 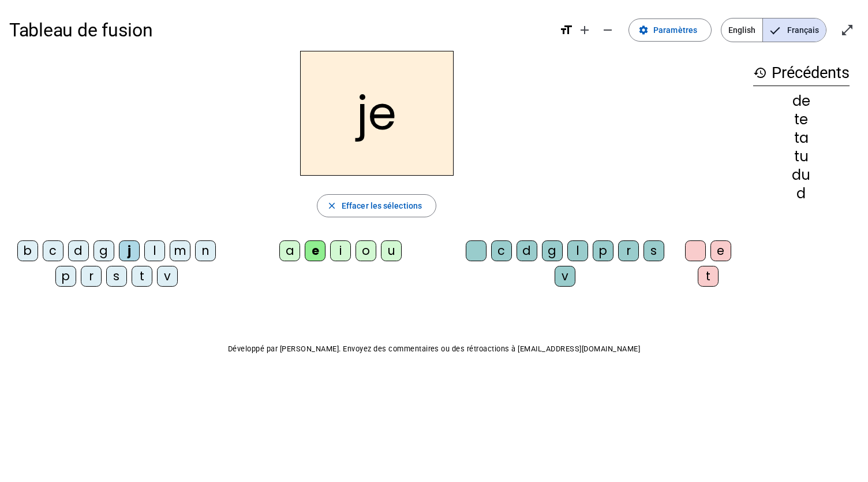 I want to click on div: de, so click(x=801, y=101).